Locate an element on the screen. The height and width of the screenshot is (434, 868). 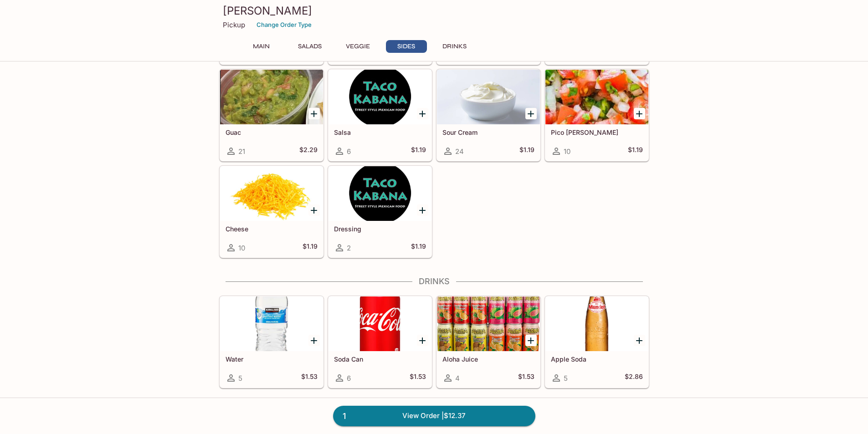
a: Water5$1.53 is located at coordinates (271, 342).